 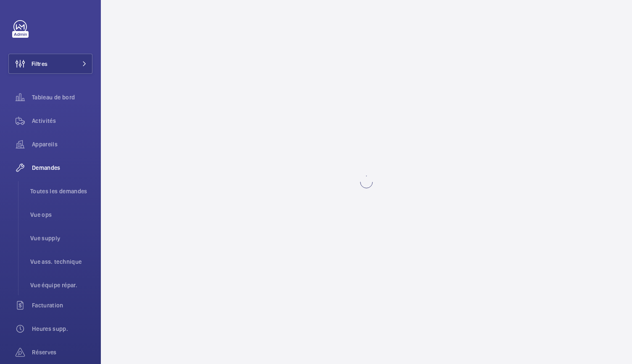 I want to click on span: Vue ops, so click(x=61, y=215).